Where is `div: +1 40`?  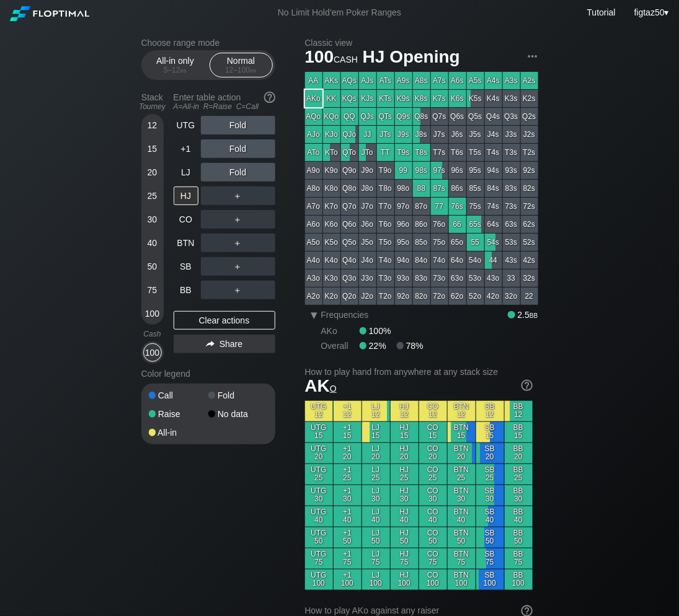
div: +1 40 is located at coordinates (347, 516).